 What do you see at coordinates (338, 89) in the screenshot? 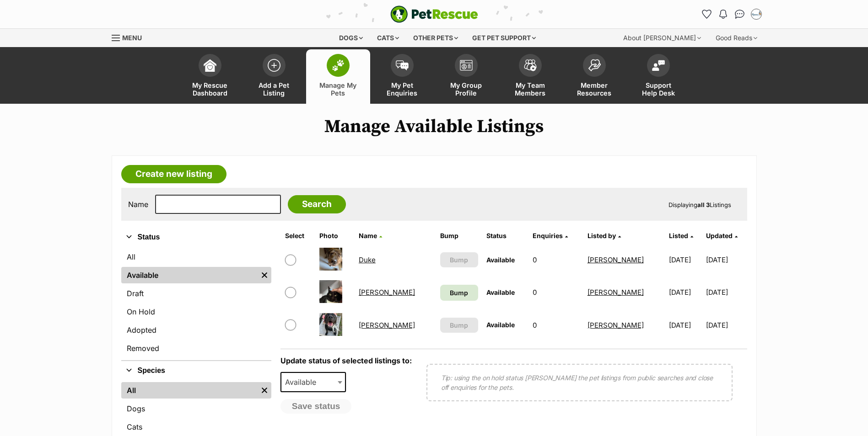
I see `span: Manage My Pets` at bounding box center [338, 89].